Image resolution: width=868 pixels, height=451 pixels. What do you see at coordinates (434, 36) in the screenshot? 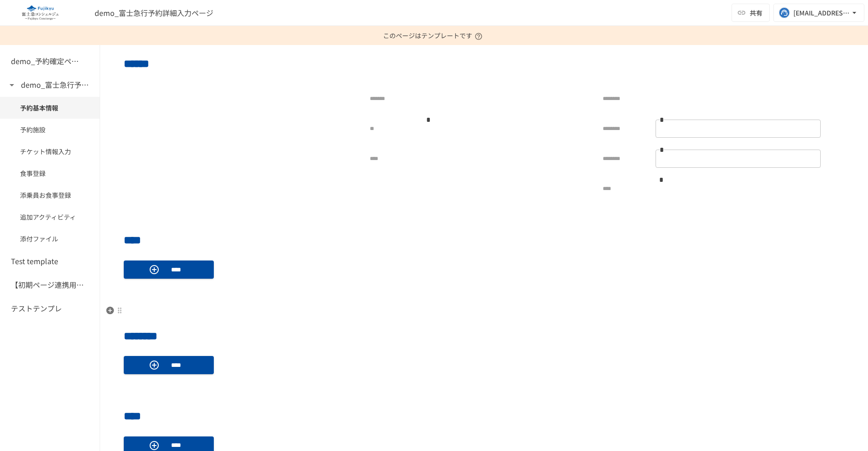
I see `p: このページはテンプレートです` at bounding box center [434, 36].